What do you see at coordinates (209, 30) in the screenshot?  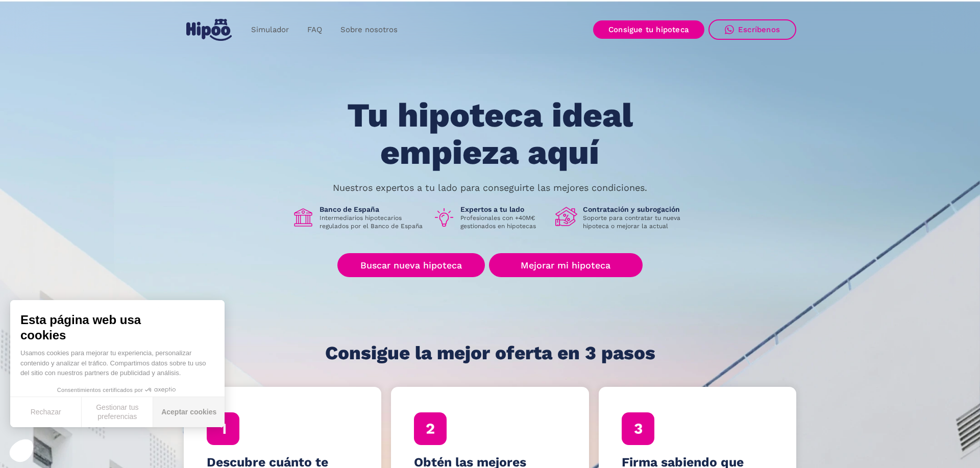 I see `a: home` at bounding box center [209, 30].